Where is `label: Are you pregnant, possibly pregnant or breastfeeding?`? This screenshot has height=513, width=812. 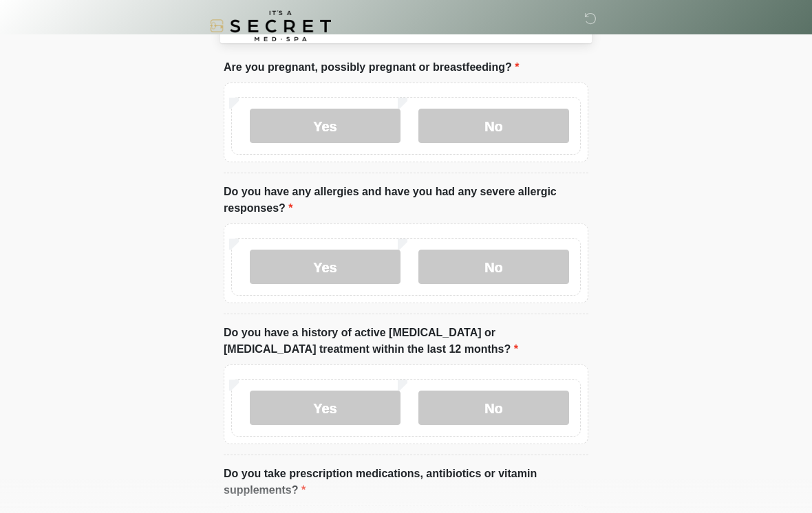 label: Are you pregnant, possibly pregnant or breastfeeding? is located at coordinates (371, 67).